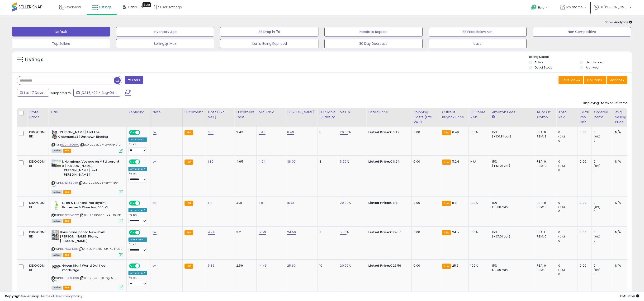 The height and width of the screenshot is (301, 644). I want to click on span: 24.5, so click(455, 232).